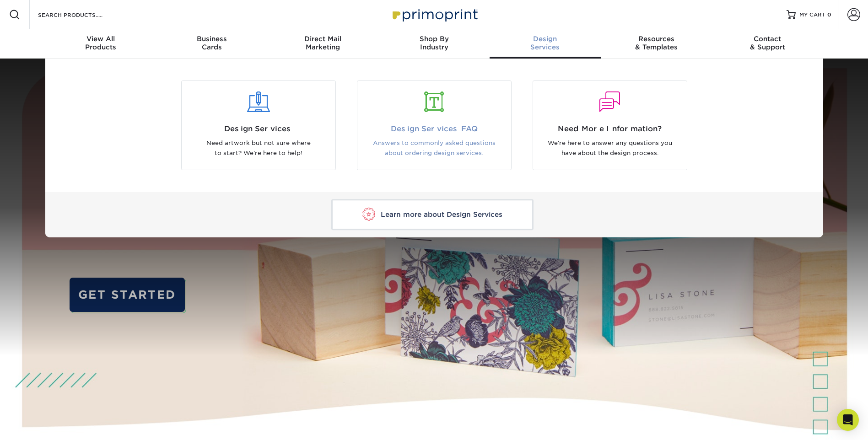 The width and height of the screenshot is (868, 440). What do you see at coordinates (610, 148) in the screenshot?
I see `p: We're here to answer any questions you have about the design process.` at bounding box center [610, 148].